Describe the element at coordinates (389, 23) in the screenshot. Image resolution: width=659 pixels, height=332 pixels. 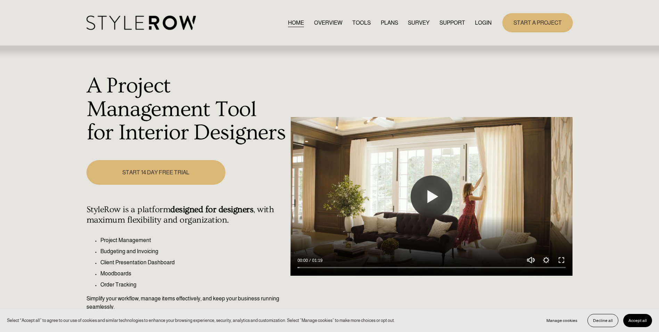
I see `a: PLANS` at that location.